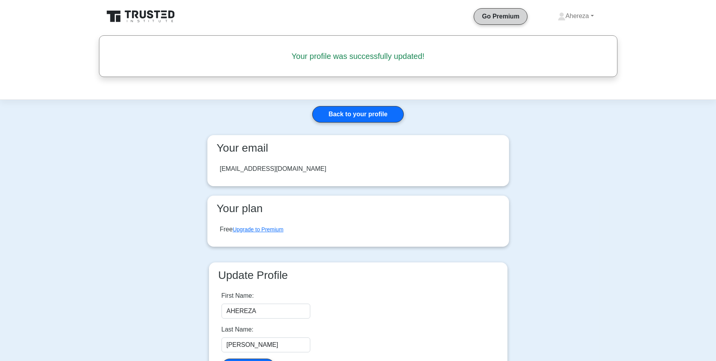 The width and height of the screenshot is (716, 361). Describe the element at coordinates (252, 229) in the screenshot. I see `div: Free` at that location.